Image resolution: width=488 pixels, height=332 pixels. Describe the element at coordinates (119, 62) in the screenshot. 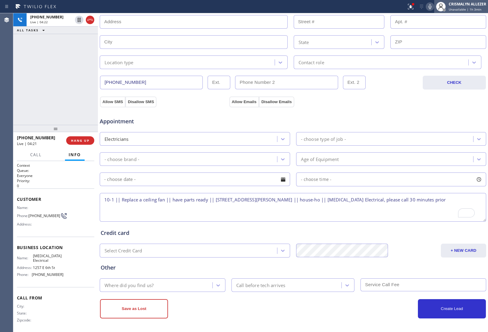

I see `div: Location type` at that location.